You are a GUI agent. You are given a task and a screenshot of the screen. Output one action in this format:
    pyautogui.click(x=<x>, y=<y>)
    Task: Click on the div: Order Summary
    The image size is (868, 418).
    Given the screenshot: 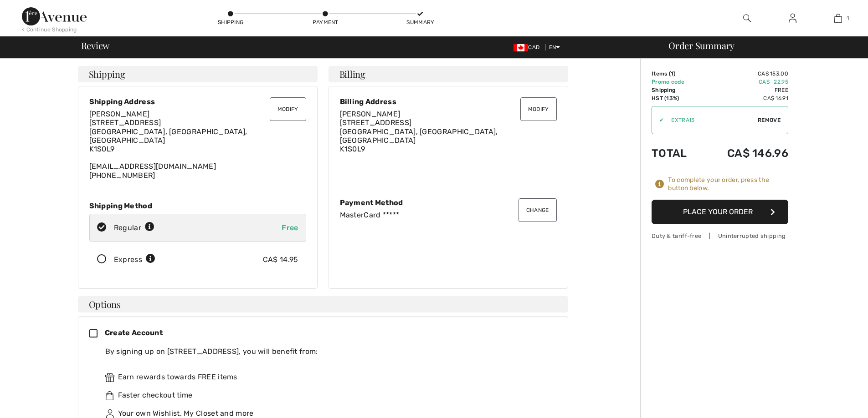 What is the action you would take?
    pyautogui.click(x=760, y=45)
    